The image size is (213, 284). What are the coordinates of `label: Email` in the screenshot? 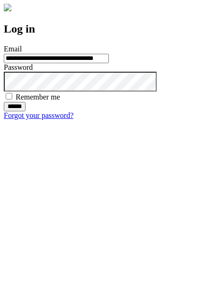 It's located at (13, 49).